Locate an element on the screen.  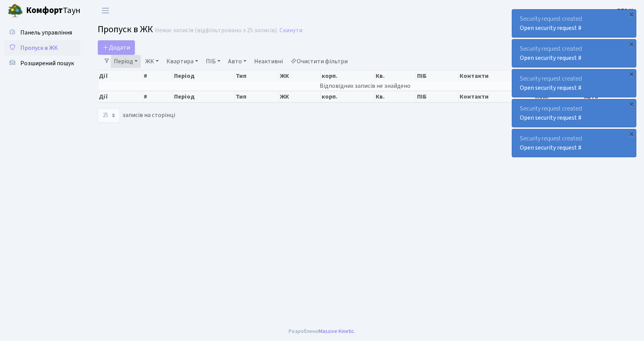
a: ЖК is located at coordinates (152, 61).